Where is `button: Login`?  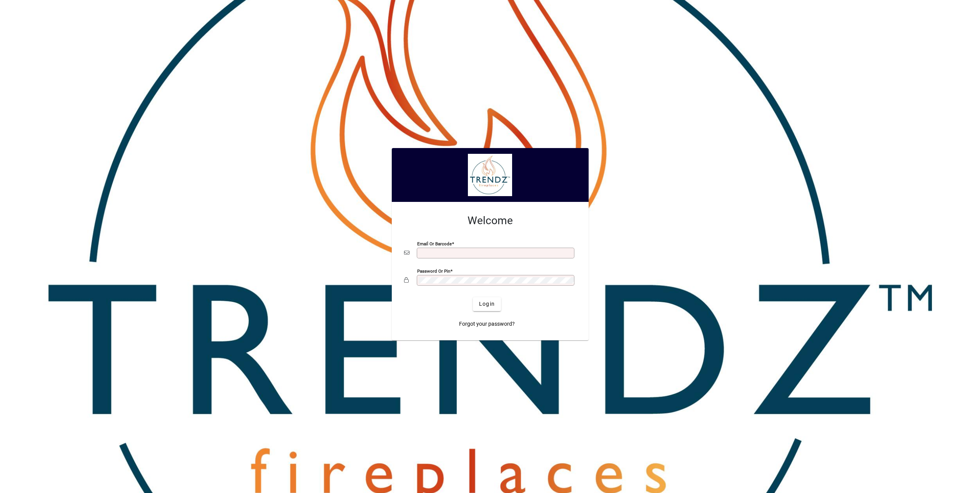 button: Login is located at coordinates (487, 304).